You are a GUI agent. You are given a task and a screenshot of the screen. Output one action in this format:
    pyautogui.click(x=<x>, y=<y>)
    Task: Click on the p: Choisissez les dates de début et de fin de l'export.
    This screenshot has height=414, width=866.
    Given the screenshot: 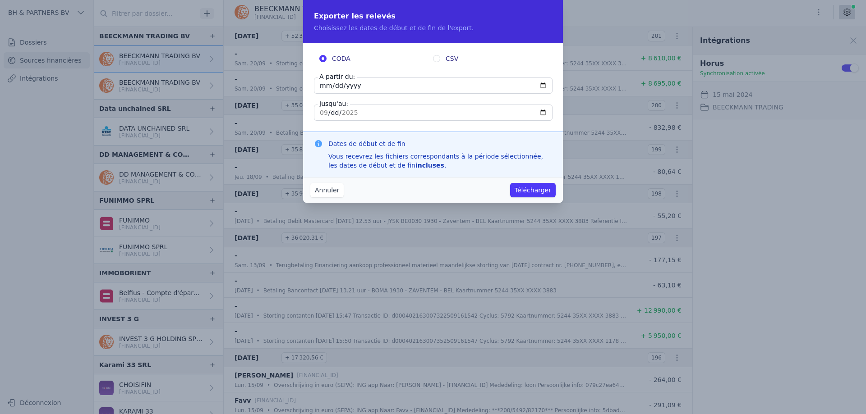 What is the action you would take?
    pyautogui.click(x=433, y=28)
    